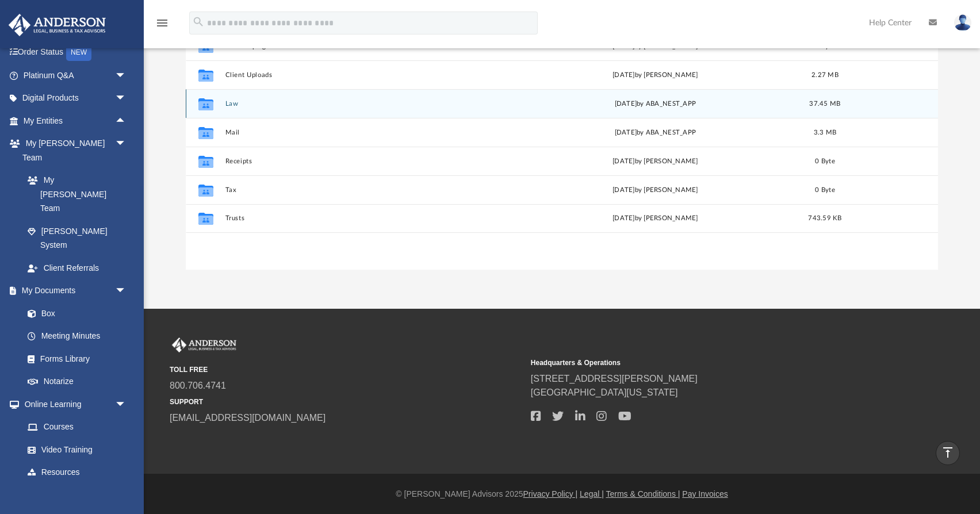 The image size is (980, 514). What do you see at coordinates (73, 404) in the screenshot?
I see `a: Online Learningarrow_drop_down` at bounding box center [73, 404].